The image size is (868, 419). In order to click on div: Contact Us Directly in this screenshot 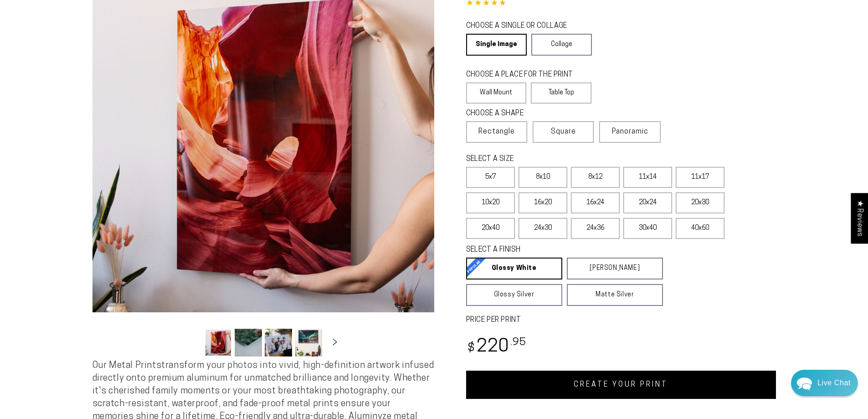, I will do `click(834, 383)`.